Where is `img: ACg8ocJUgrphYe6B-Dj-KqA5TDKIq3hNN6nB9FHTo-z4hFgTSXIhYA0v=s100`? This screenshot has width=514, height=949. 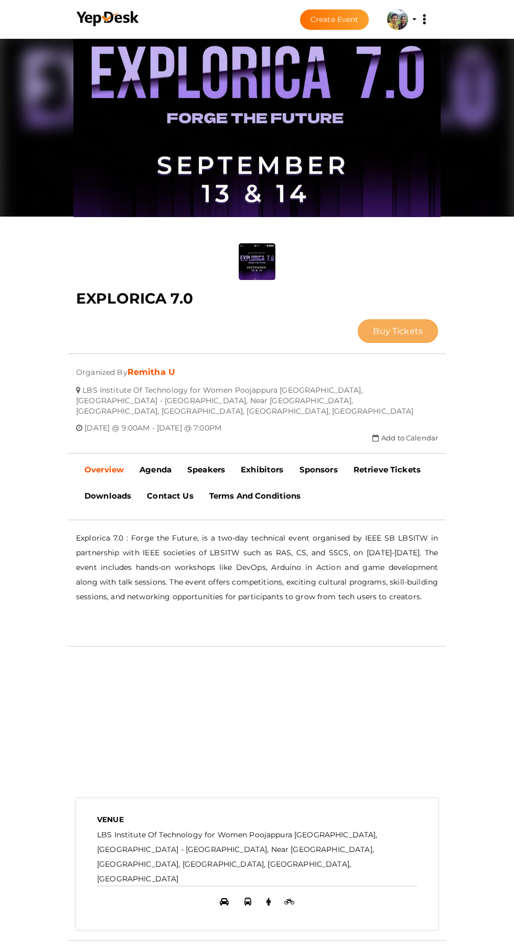 img: ACg8ocJUgrphYe6B-Dj-KqA5TDKIq3hNN6nB9FHTo-z4hFgTSXIhYA0v=s100 is located at coordinates (397, 19).